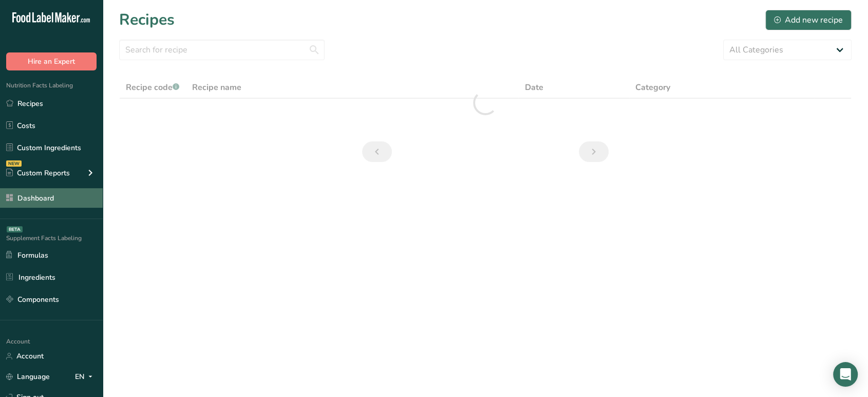  Describe the element at coordinates (594, 151) in the screenshot. I see `a: Next page` at that location.